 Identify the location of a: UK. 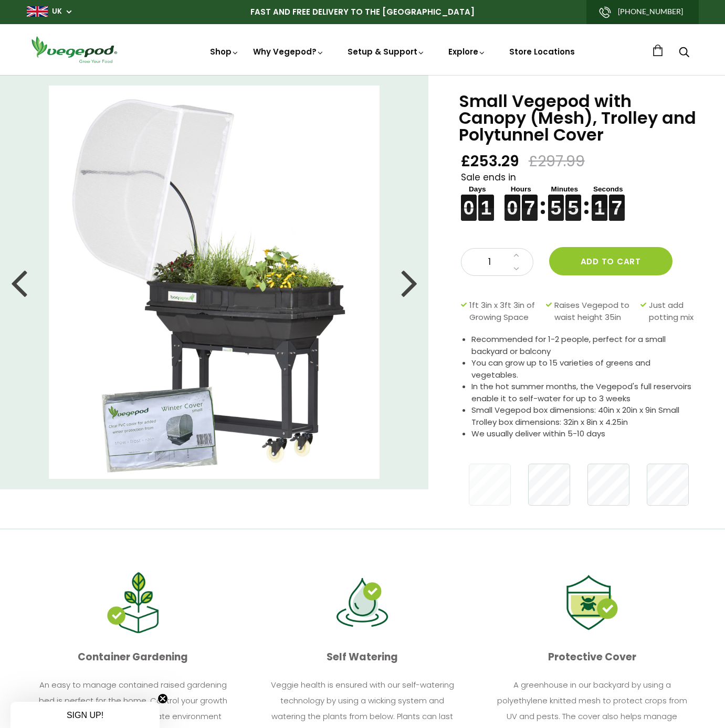
(56, 12).